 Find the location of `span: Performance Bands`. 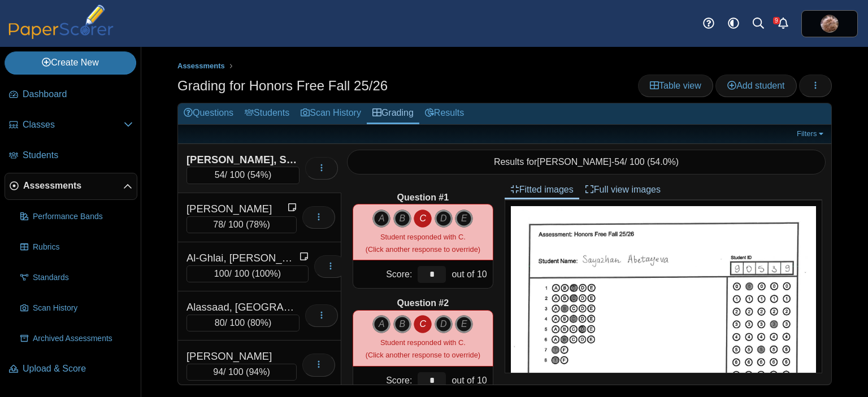

span: Performance Bands is located at coordinates (83, 217).